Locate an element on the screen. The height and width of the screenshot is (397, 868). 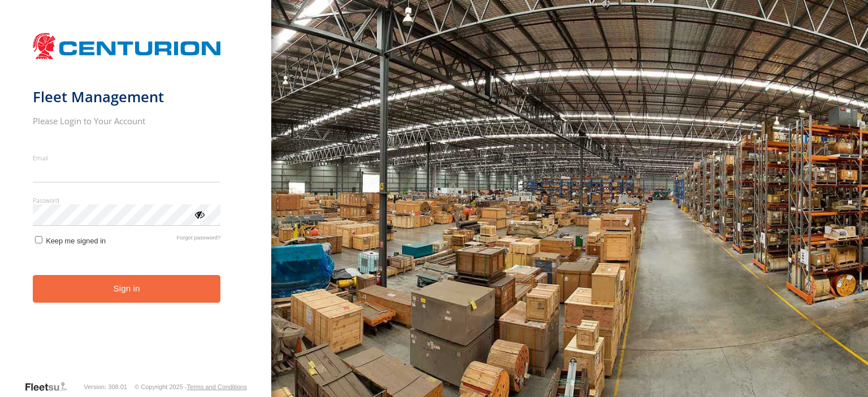
input: Keep me signed in is located at coordinates (38, 239).